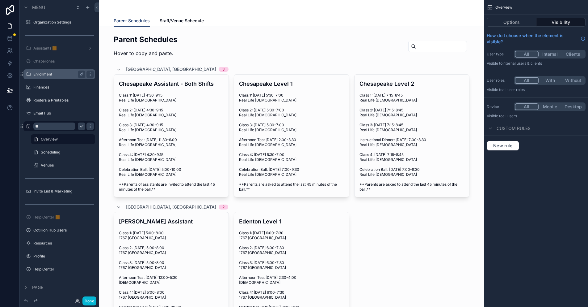  I want to click on a: Help Center, so click(64, 269).